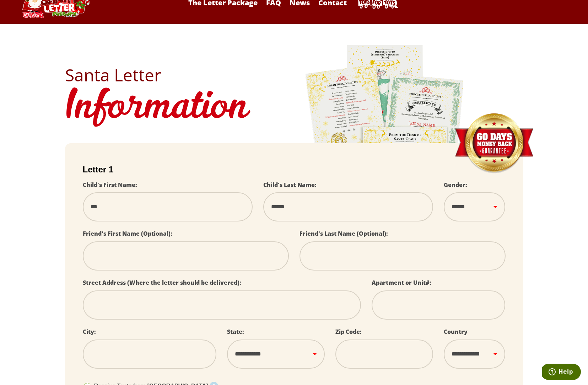  I want to click on label: Gender:, so click(456, 185).